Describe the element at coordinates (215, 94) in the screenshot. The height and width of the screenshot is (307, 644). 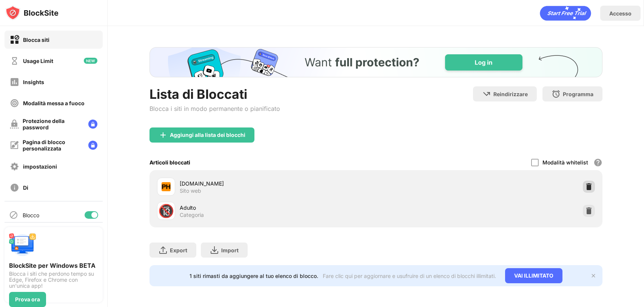
I see `div: Lista di Bloccati` at that location.